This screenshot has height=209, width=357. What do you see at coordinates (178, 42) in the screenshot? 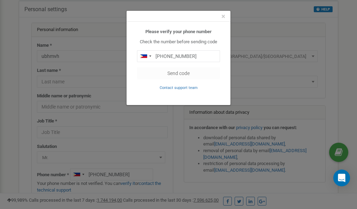
I see `p: Check the number before sending code` at bounding box center [178, 42].